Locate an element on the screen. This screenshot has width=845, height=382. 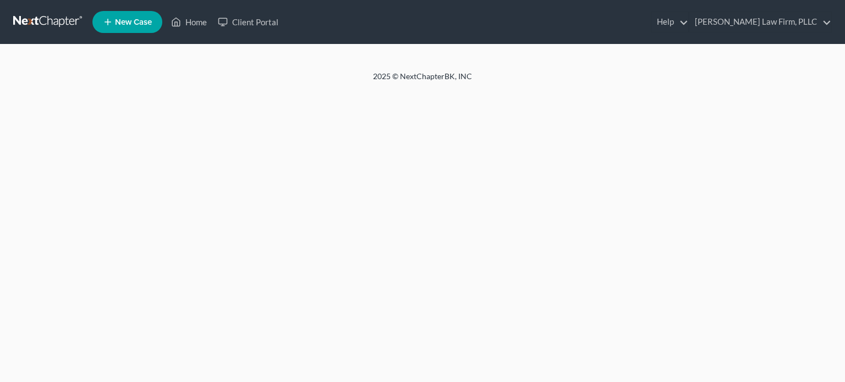
div: 2025 © NextChapterBK, INC is located at coordinates (422, 81).